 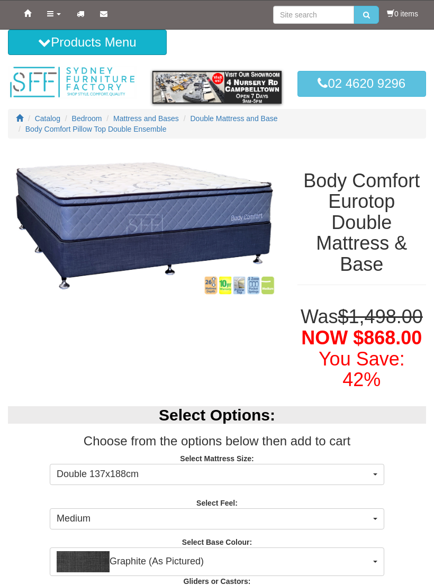 What do you see at coordinates (213, 562) in the screenshot?
I see `span: Graphite (As Pictured)` at bounding box center [213, 562].